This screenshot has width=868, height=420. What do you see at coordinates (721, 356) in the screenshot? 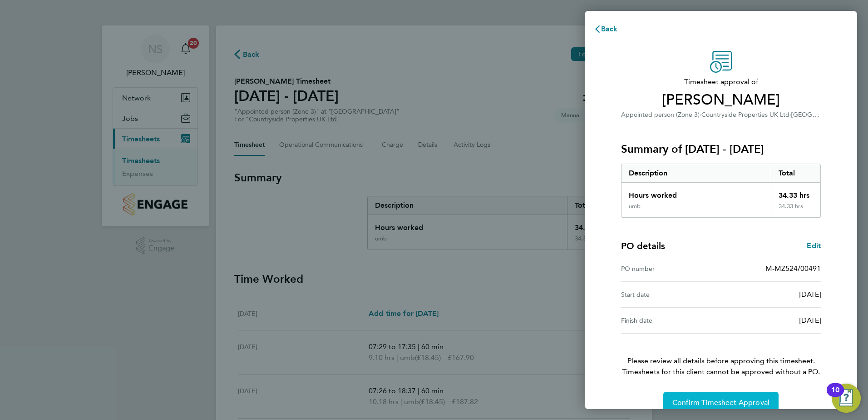
I see `p: Please review all details before approving this timesheet.` at bounding box center [721, 356].